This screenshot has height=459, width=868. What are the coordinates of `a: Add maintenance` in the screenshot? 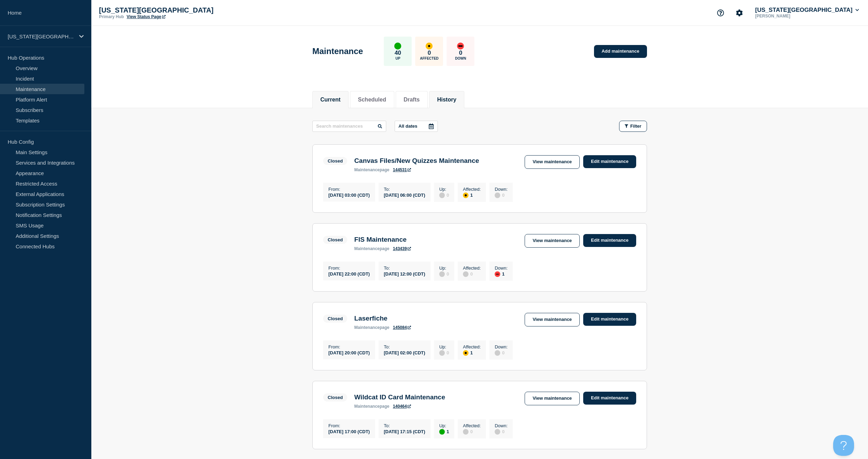 It's located at (620, 51).